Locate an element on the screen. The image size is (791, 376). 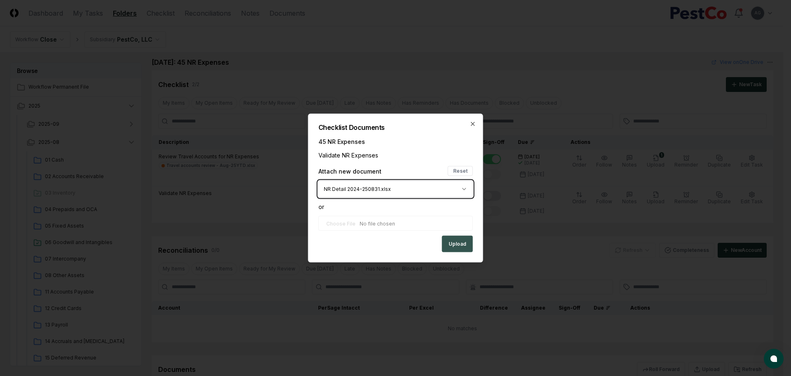
div: Attach new document is located at coordinates (350, 171).